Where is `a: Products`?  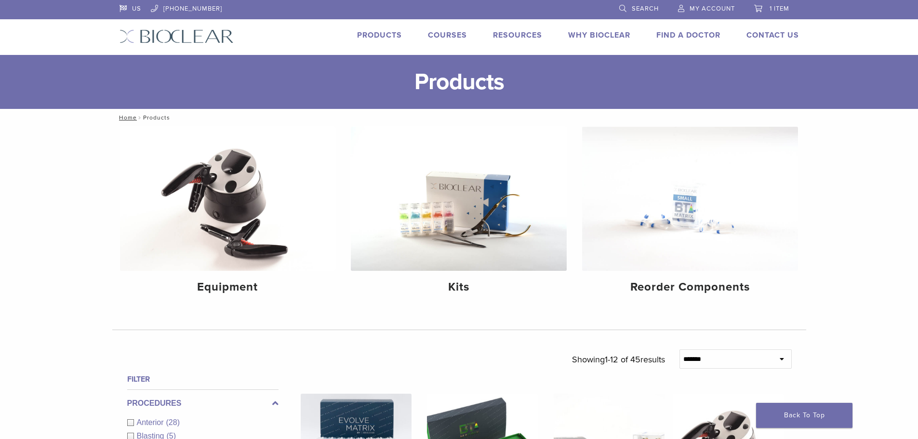 a: Products is located at coordinates (379, 35).